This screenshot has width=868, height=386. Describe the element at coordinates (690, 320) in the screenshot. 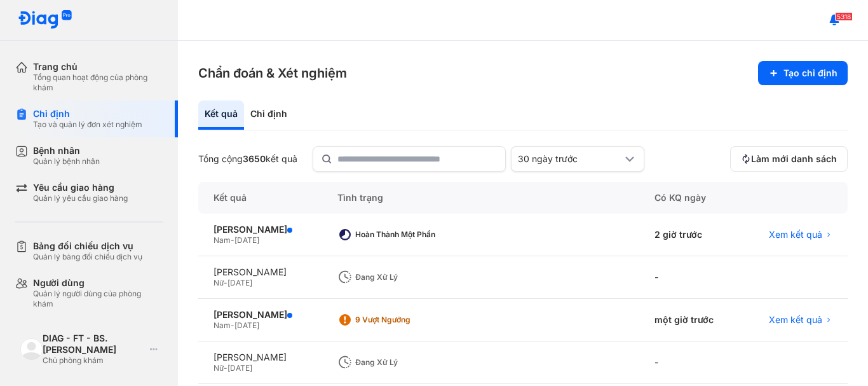

I see `div: một giờ trước` at that location.